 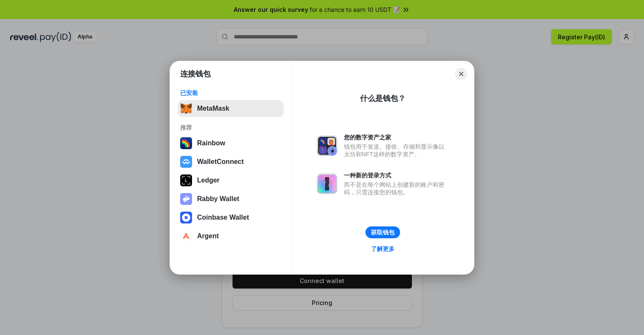 What do you see at coordinates (231, 128) in the screenshot?
I see `div: 推荐` at bounding box center [231, 128].